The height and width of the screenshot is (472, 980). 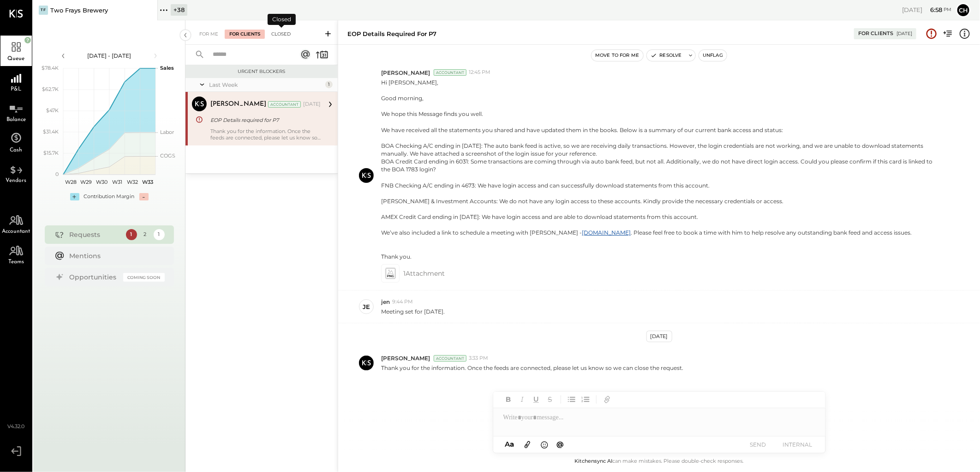 What do you see at coordinates (266, 85) in the screenshot?
I see `div: Last Week` at bounding box center [266, 85].